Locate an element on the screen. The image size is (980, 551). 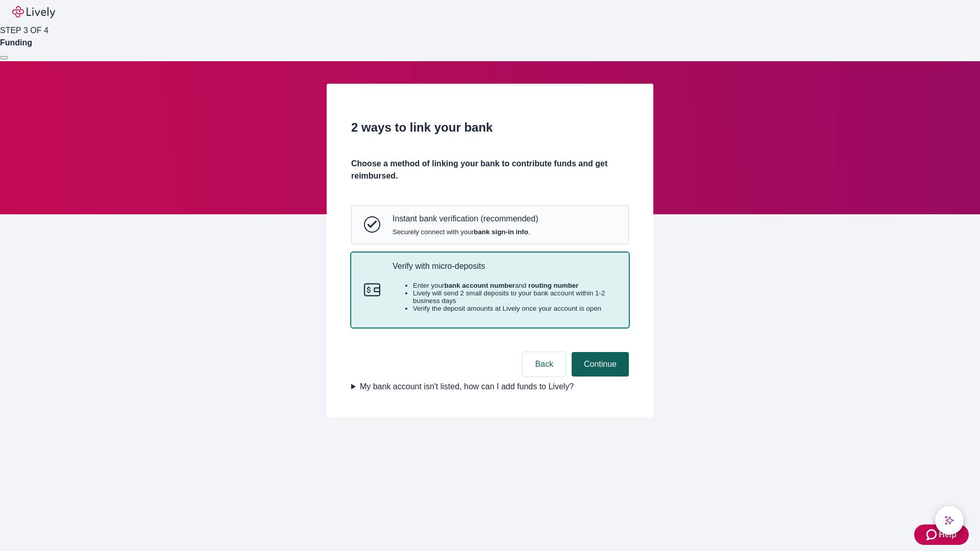
svg: Zendesk support icon is located at coordinates (933, 535).